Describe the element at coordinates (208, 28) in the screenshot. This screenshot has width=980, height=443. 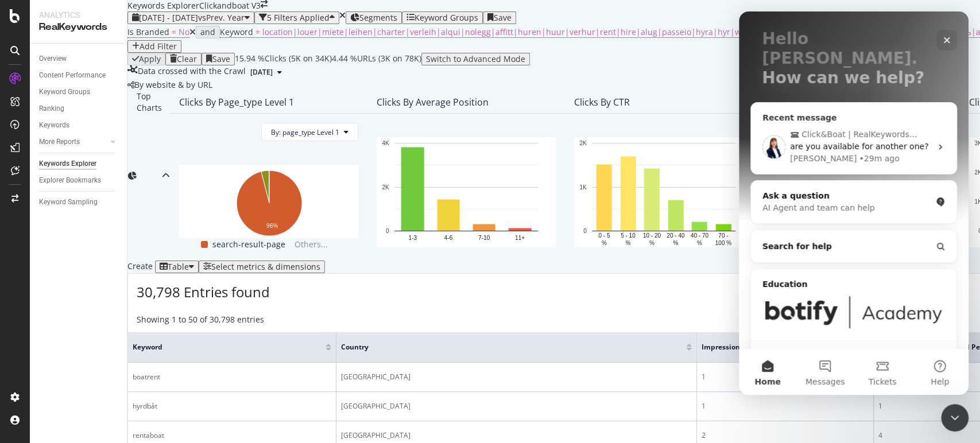
I see `div: Close` at that location.